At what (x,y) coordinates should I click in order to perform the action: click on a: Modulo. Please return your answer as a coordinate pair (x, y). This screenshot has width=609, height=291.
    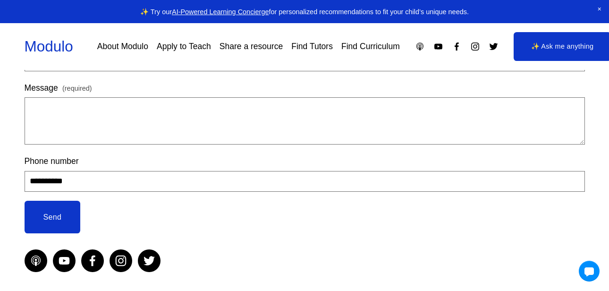
    Looking at the image, I should click on (49, 46).